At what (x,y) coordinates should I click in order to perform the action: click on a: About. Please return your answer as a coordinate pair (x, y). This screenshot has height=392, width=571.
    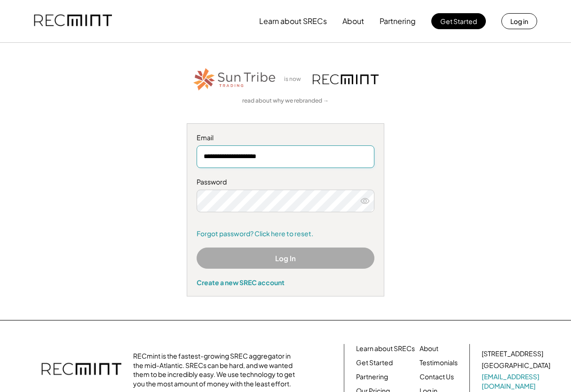
    Looking at the image, I should click on (429, 348).